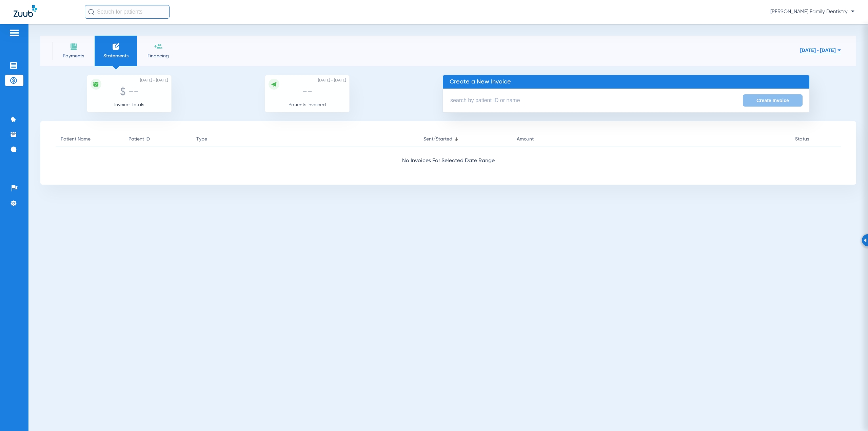 This screenshot has height=431, width=868. Describe the element at coordinates (851, 415) in the screenshot. I see `div: Chat Widget` at that location.